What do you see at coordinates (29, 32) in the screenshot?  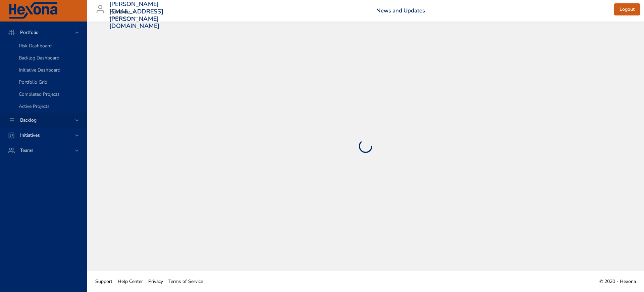 I see `span: Portfolio` at bounding box center [29, 32].